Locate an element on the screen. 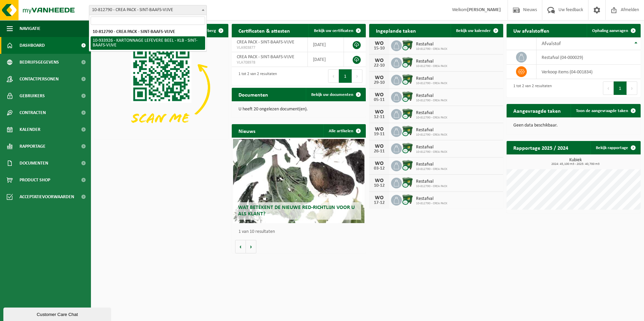 The height and width of the screenshot is (321, 644). a: Bekijk uw documenten is located at coordinates (335, 94).